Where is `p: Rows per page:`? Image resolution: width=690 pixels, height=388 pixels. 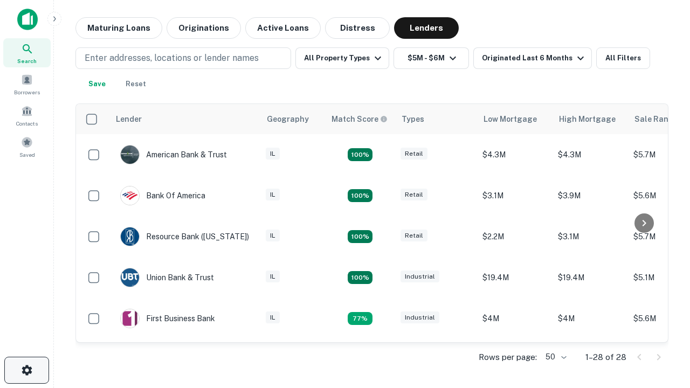 p: Rows per page: is located at coordinates (508, 358).